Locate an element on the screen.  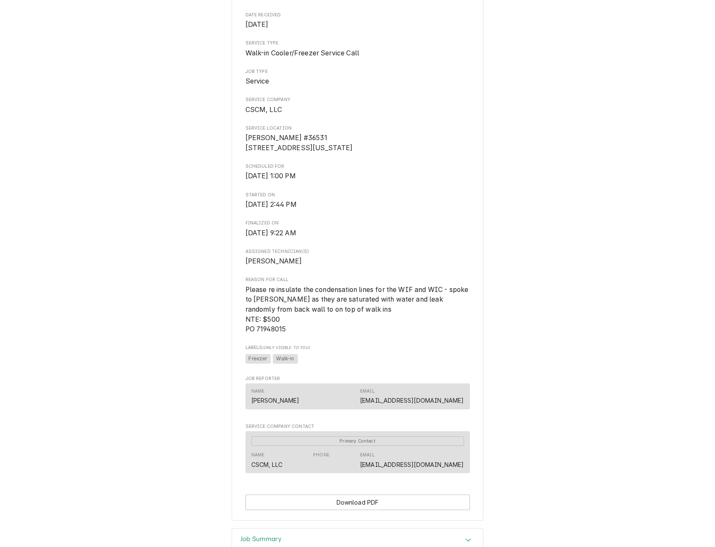
span: Walk-in is located at coordinates (285, 359).